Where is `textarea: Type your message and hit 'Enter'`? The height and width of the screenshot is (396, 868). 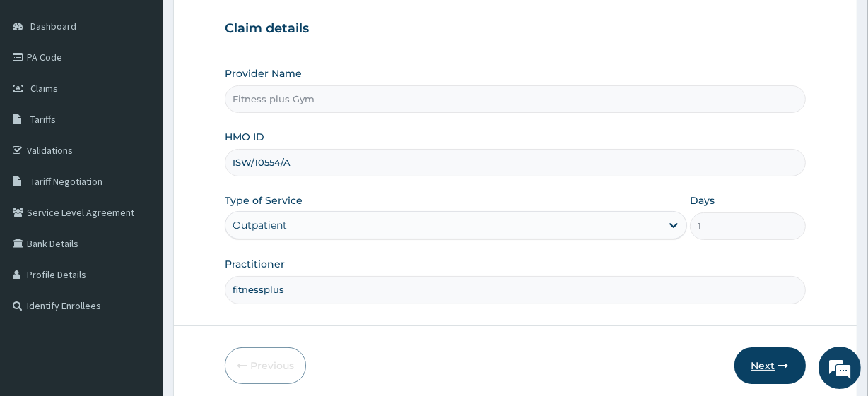
textarea: Type your message and hit 'Enter' is located at coordinates (137, 279).